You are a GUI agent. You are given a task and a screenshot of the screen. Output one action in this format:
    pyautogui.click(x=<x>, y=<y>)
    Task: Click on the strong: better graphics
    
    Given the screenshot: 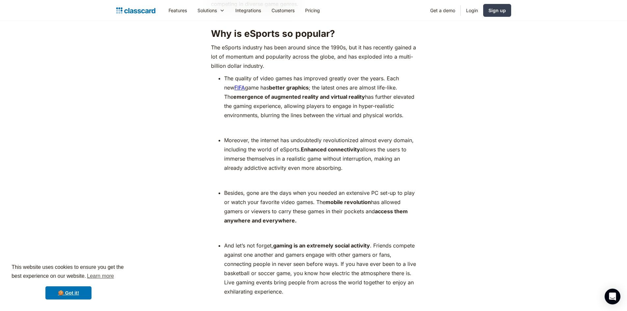 What is the action you would take?
    pyautogui.click(x=289, y=88)
    